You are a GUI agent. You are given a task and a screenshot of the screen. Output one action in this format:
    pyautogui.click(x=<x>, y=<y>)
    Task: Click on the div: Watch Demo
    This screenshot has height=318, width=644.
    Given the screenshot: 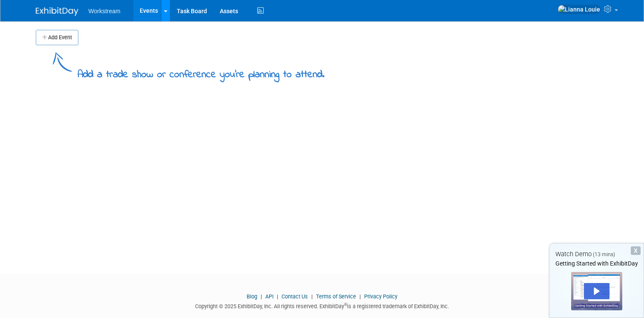 What is the action you would take?
    pyautogui.click(x=596, y=254)
    